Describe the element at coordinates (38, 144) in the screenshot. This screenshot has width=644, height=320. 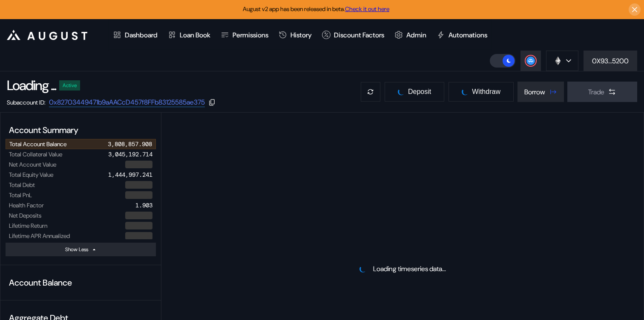
I see `div: Total Account Balance` at that location.